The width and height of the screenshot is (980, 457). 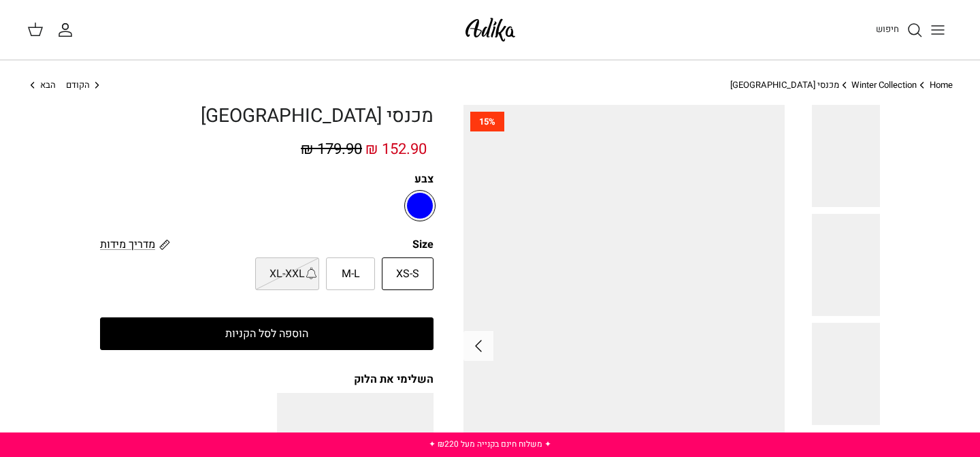 What do you see at coordinates (885, 85) in the screenshot?
I see `a: Winter Collection` at bounding box center [885, 85].